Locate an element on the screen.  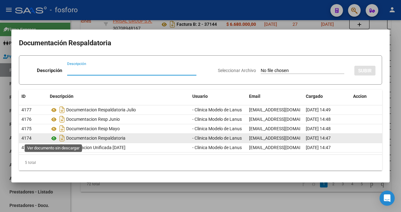
span: SUBIR is located at coordinates (365, 71).